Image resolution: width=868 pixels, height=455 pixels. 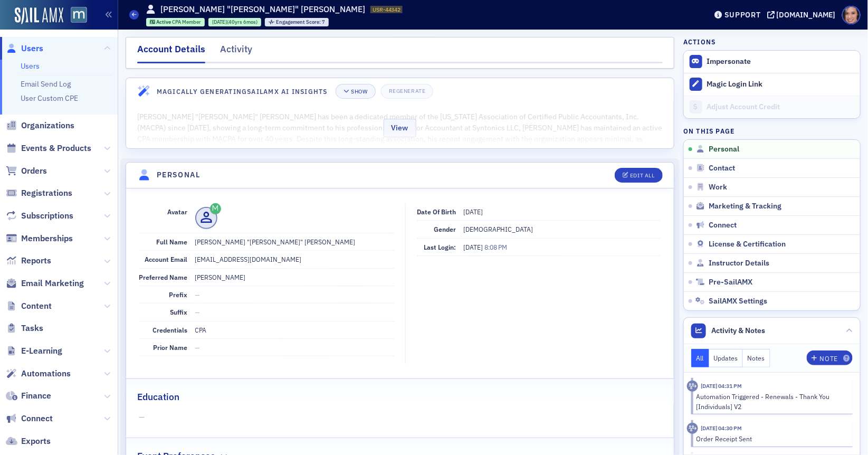 What do you see at coordinates (772, 107) in the screenshot?
I see `a: Adjust Account Credit` at bounding box center [772, 107].